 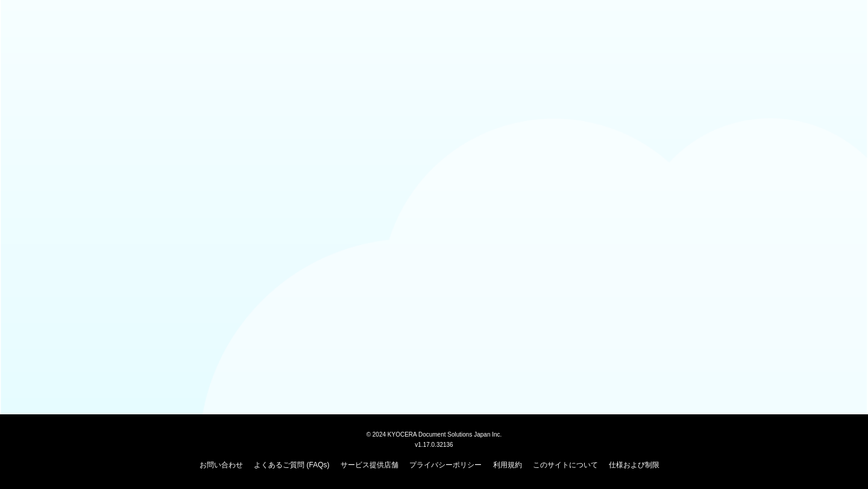 What do you see at coordinates (221, 465) in the screenshot?
I see `a: お問い合わせ` at bounding box center [221, 465].